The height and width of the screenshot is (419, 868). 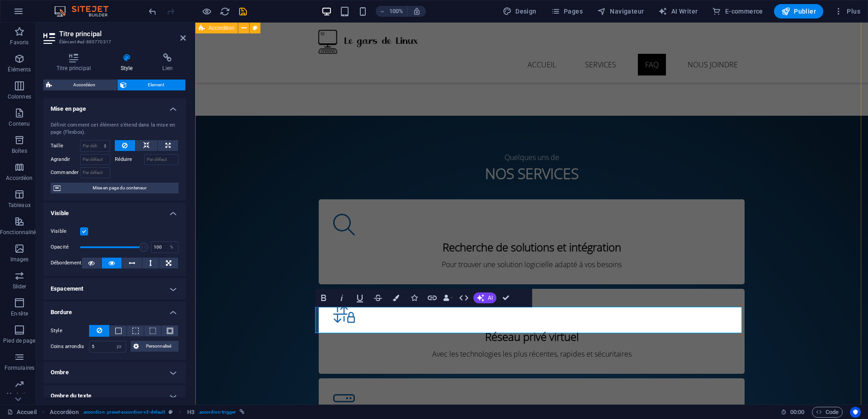 What do you see at coordinates (567, 11) in the screenshot?
I see `span: Pages` at bounding box center [567, 11].